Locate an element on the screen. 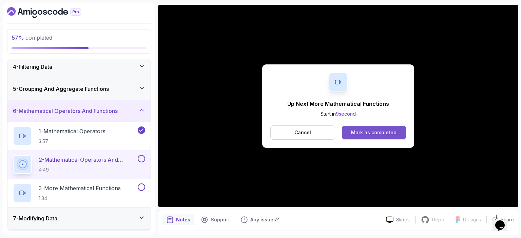  span: 57 % is located at coordinates (18, 38).